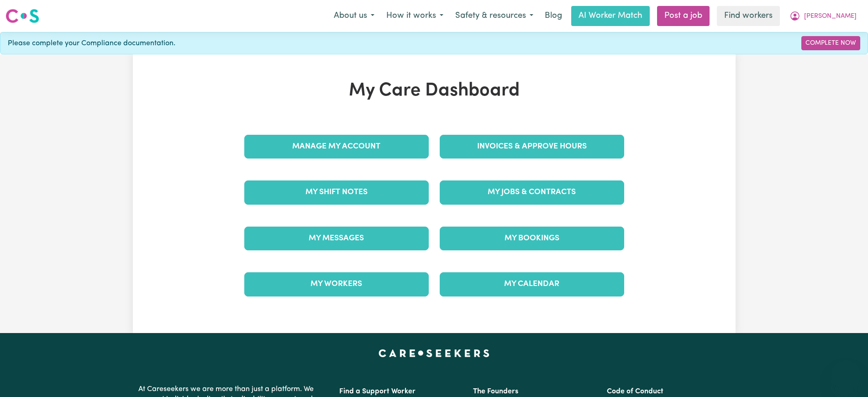 This screenshot has height=397, width=868. I want to click on a: AI Worker Match, so click(611, 16).